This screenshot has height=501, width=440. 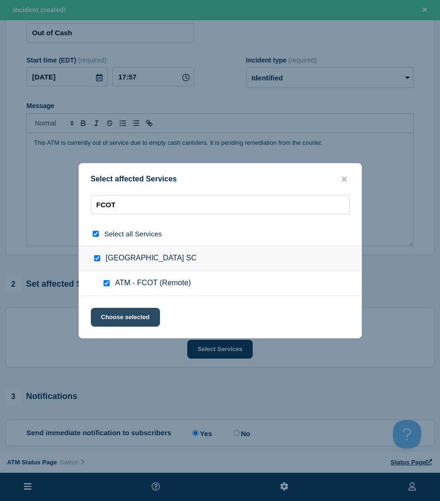 I want to click on span: ATM - FCOT (Remote), so click(x=153, y=284).